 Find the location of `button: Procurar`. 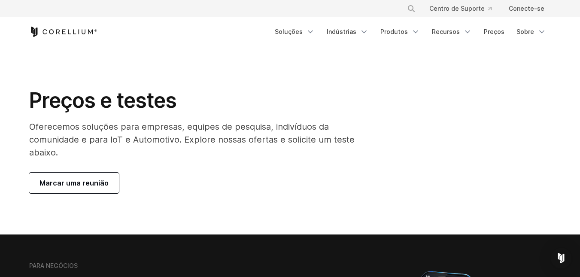

button: Procurar is located at coordinates (411, 9).